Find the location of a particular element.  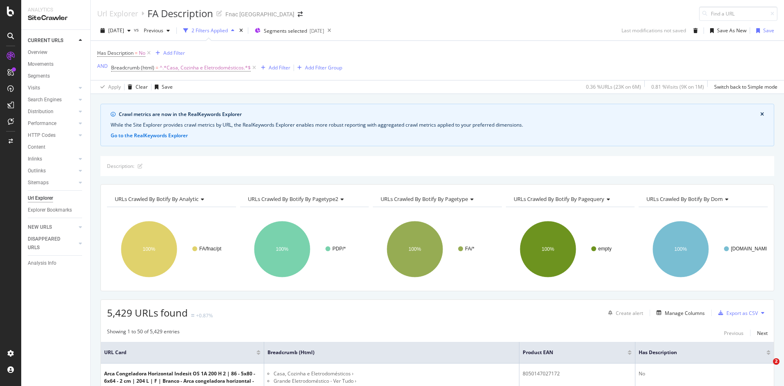

a: Search Engines is located at coordinates (52, 100).